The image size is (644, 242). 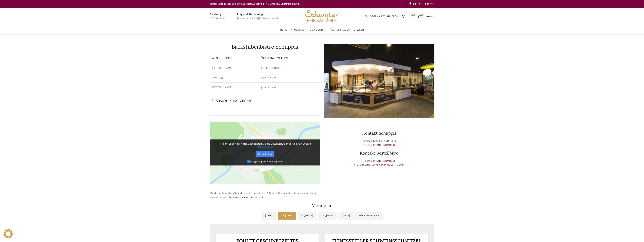 I want to click on p: Telefon: E-Mail:, so click(x=379, y=163).